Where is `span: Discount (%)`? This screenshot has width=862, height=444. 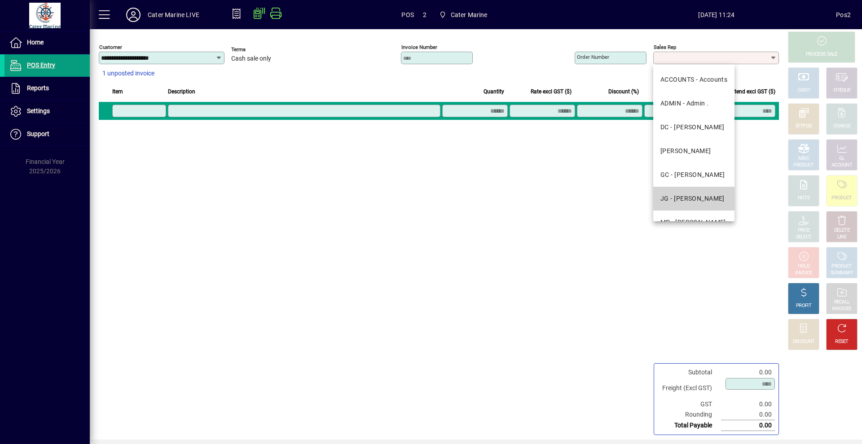 span: Discount (%) is located at coordinates (623, 92).